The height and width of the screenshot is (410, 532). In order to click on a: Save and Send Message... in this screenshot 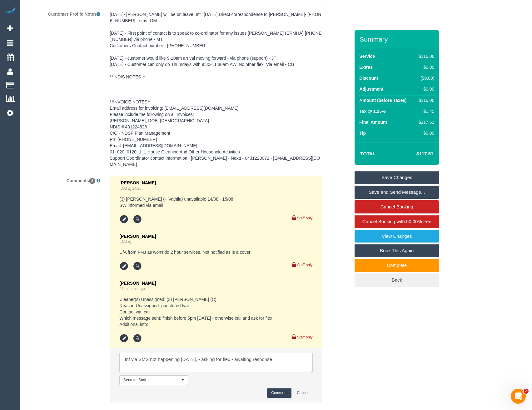, I will do `click(397, 192)`.